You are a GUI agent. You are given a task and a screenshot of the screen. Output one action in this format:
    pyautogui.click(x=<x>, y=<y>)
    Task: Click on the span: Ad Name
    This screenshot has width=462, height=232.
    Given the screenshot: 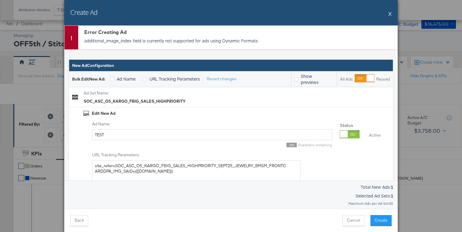 What is the action you would take?
    pyautogui.click(x=126, y=79)
    